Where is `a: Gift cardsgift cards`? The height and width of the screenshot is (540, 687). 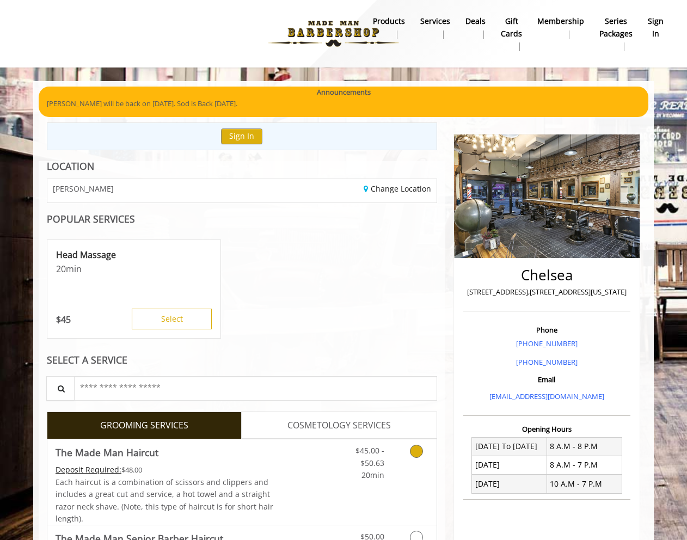 a: Gift cardsgift cards is located at coordinates (511, 34).